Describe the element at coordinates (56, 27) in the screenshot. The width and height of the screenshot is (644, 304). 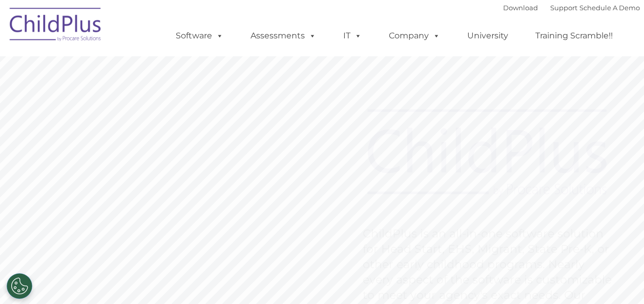
I see `img: ChildPlus by Procare Solutions` at that location.